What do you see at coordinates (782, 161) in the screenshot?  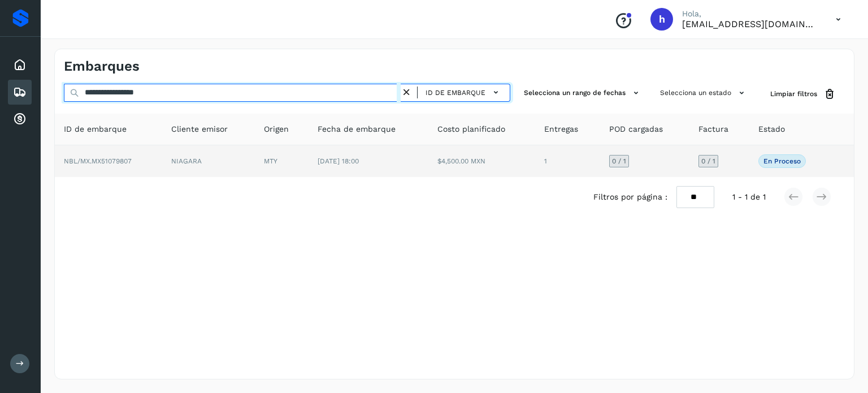 I see `p: En proceso` at bounding box center [782, 161].